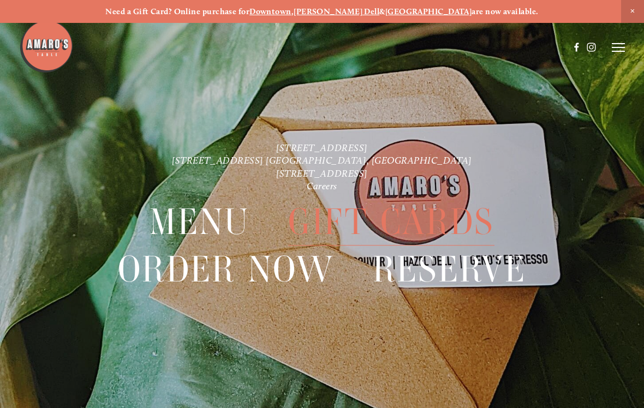 The width and height of the screenshot is (644, 408). What do you see at coordinates (199, 223) in the screenshot?
I see `span: Menu` at bounding box center [199, 223].